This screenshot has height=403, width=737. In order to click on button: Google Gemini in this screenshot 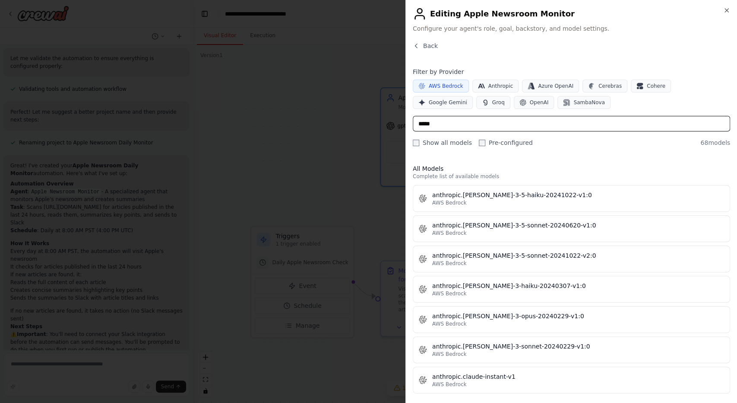, I will do `click(443, 102)`.